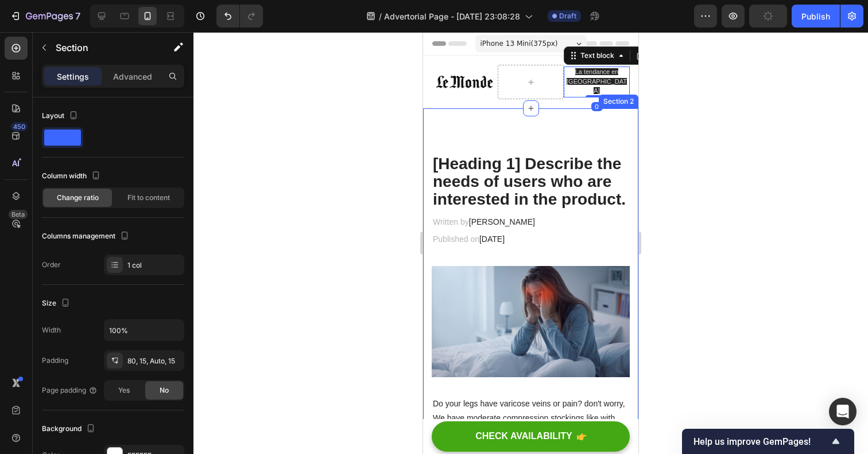 The width and height of the screenshot is (868, 454). I want to click on span: Yes, so click(124, 390).